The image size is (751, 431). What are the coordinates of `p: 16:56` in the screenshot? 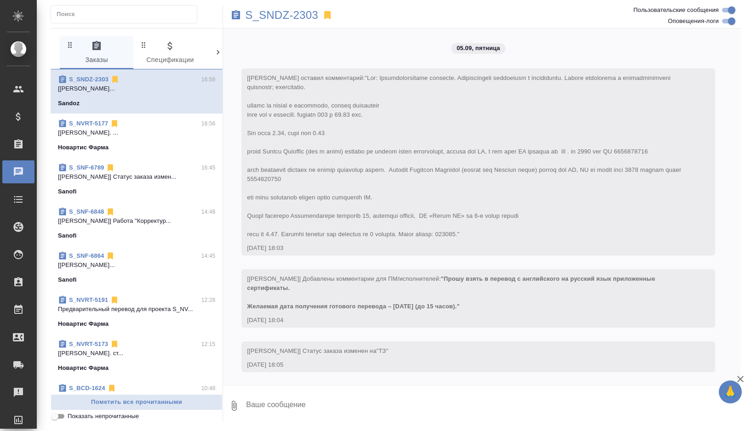 It's located at (208, 124).